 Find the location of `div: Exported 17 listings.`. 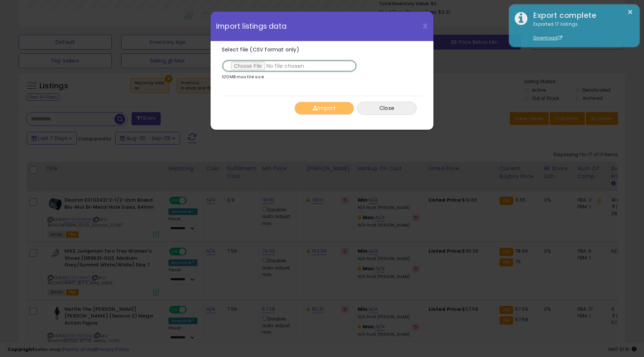

div: Exported 17 listings. is located at coordinates (581, 31).